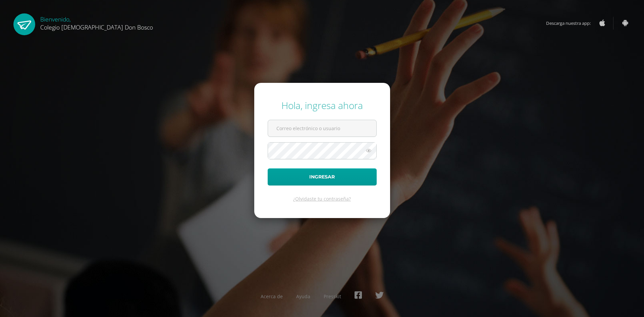 The width and height of the screenshot is (644, 317). I want to click on a: ¿Olvidaste tu contraseña?, so click(322, 199).